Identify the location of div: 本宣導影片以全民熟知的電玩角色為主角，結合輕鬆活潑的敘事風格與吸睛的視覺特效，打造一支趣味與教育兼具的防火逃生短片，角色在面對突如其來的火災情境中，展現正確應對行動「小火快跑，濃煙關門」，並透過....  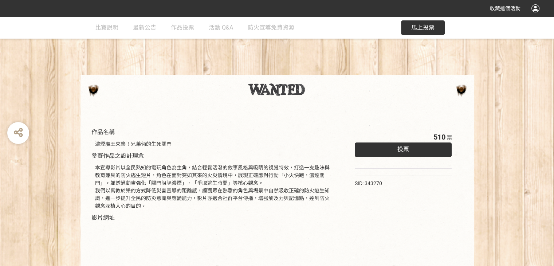
(214, 187).